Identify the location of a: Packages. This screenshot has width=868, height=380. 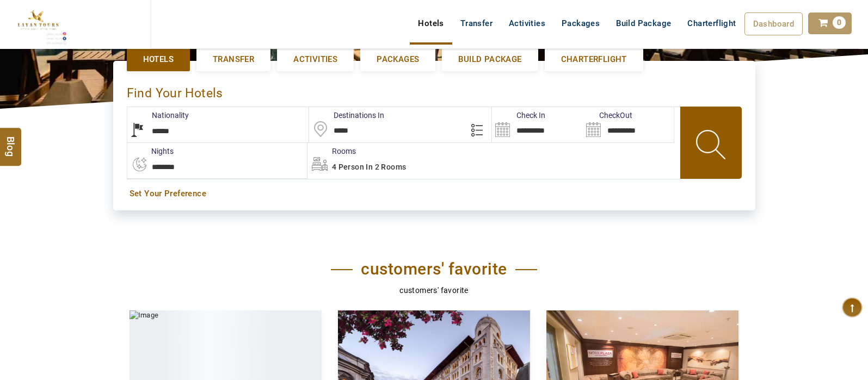
(580, 24).